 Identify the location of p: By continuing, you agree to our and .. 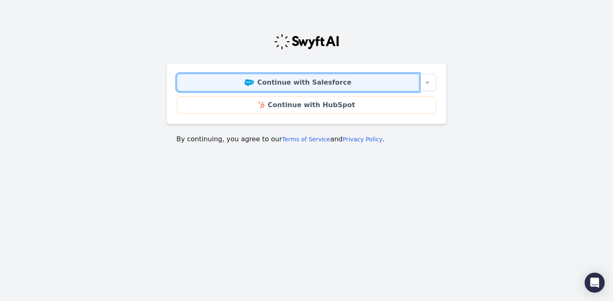
(307, 139).